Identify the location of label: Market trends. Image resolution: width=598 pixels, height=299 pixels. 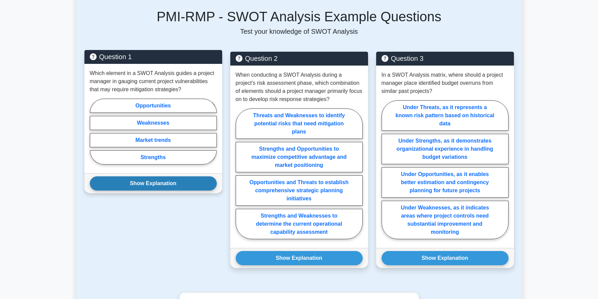
(153, 140).